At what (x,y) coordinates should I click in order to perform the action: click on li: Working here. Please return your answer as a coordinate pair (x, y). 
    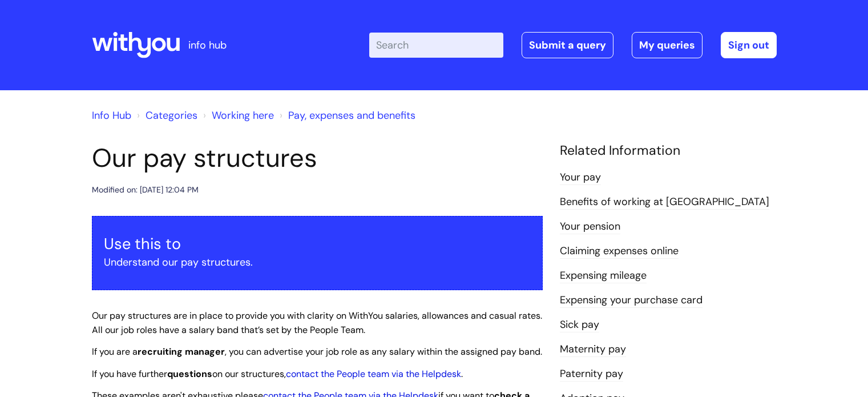
    Looking at the image, I should click on (237, 115).